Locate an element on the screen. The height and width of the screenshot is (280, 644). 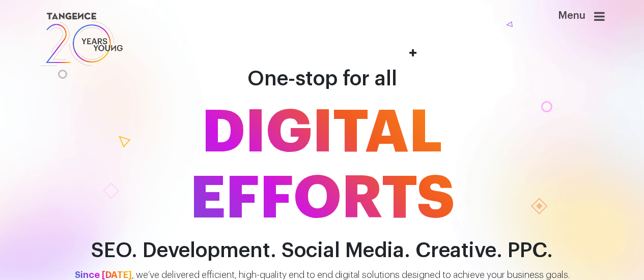
img: logo SVG is located at coordinates (82, 39).